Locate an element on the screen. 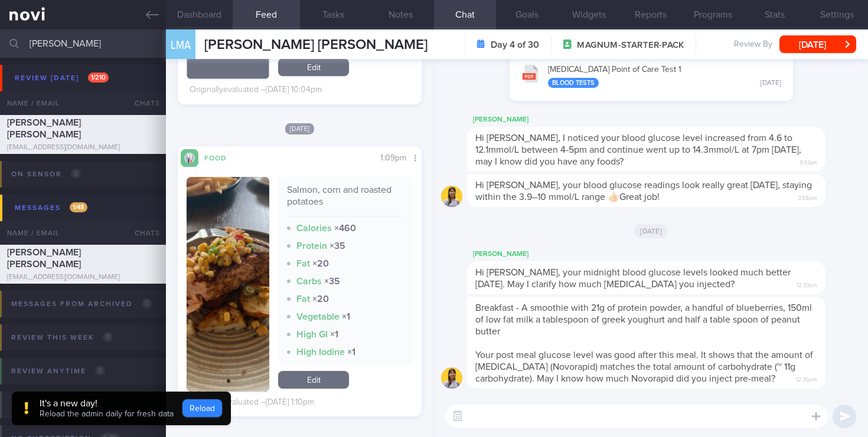  div: Salmon, corn and roasted potatoes is located at coordinates (346, 200).